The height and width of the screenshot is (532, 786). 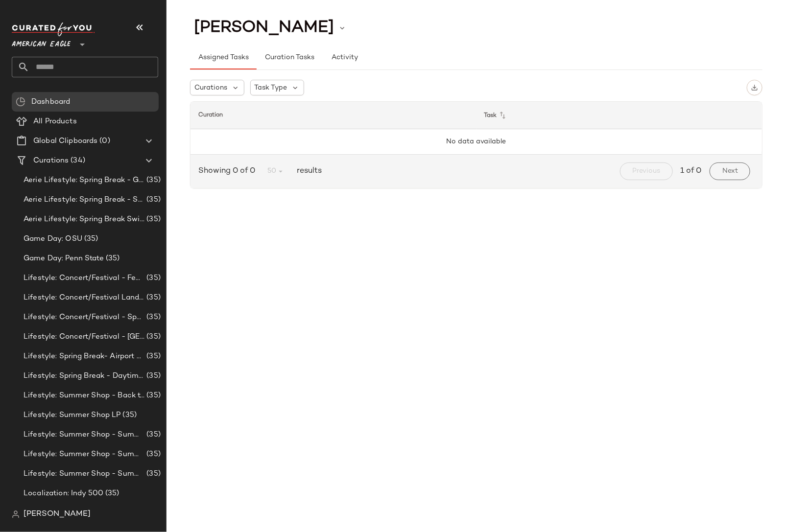 I want to click on img: cfy_white_logo.C9jOOHJF.svg, so click(x=53, y=30).